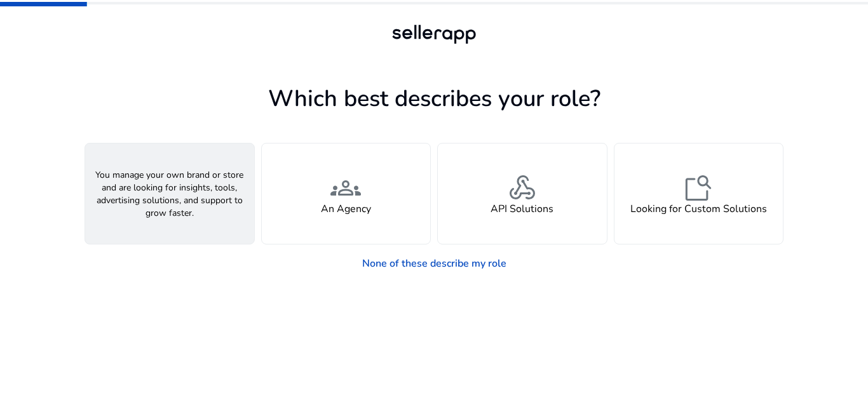 The width and height of the screenshot is (868, 407). What do you see at coordinates (346, 209) in the screenshot?
I see `h4: An Agency` at bounding box center [346, 209].